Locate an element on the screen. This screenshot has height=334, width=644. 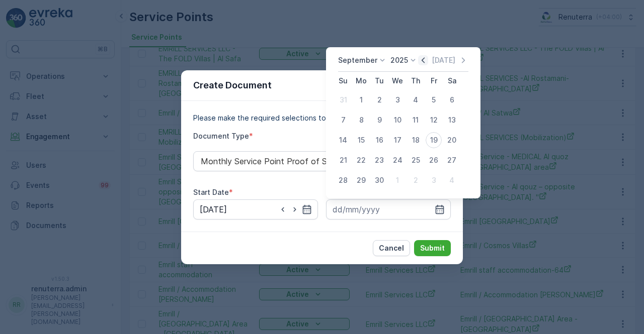
div: 26 is located at coordinates (434, 160).